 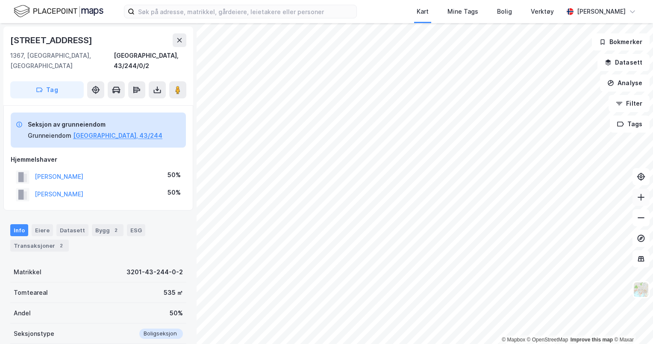 What do you see at coordinates (31, 293) in the screenshot?
I see `div: Tomteareal` at bounding box center [31, 293].